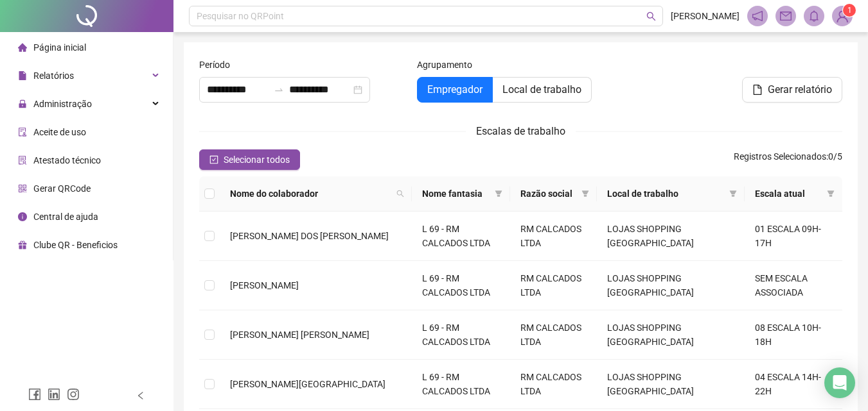 This screenshot has height=411, width=868. I want to click on span: solution, so click(22, 161).